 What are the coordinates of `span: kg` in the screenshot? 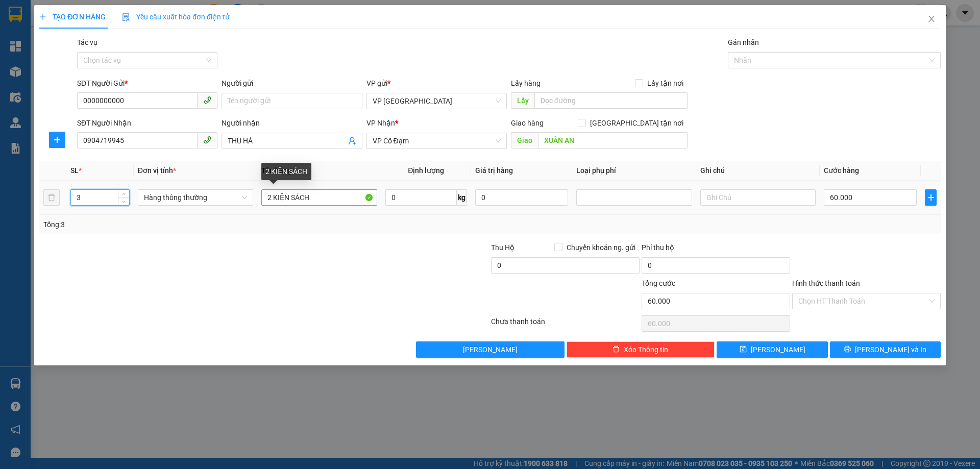 It's located at (462, 197).